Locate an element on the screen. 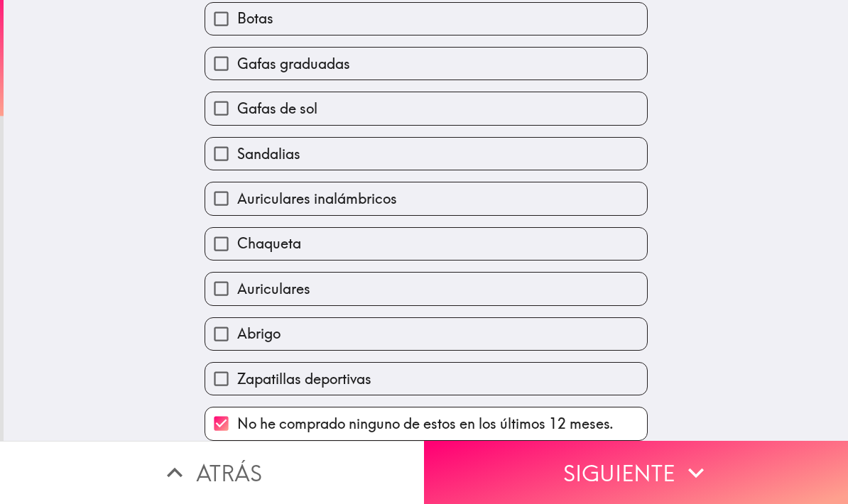 This screenshot has width=848, height=504. button: Siguiente is located at coordinates (636, 472).